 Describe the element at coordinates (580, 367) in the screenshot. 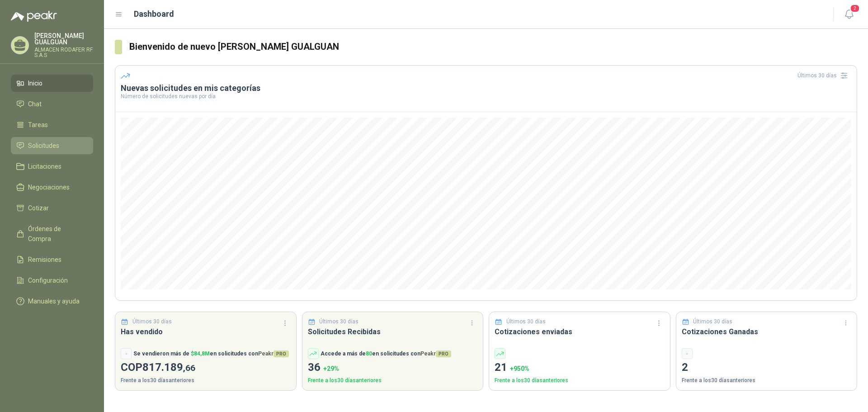

I see `p: 21` at that location.